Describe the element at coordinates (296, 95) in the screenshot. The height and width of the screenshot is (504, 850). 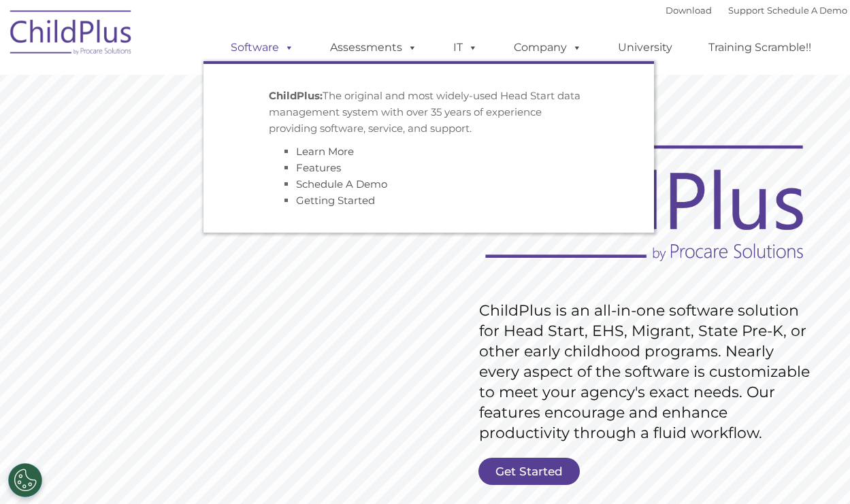
I see `strong: ChildPlus:` at that location.